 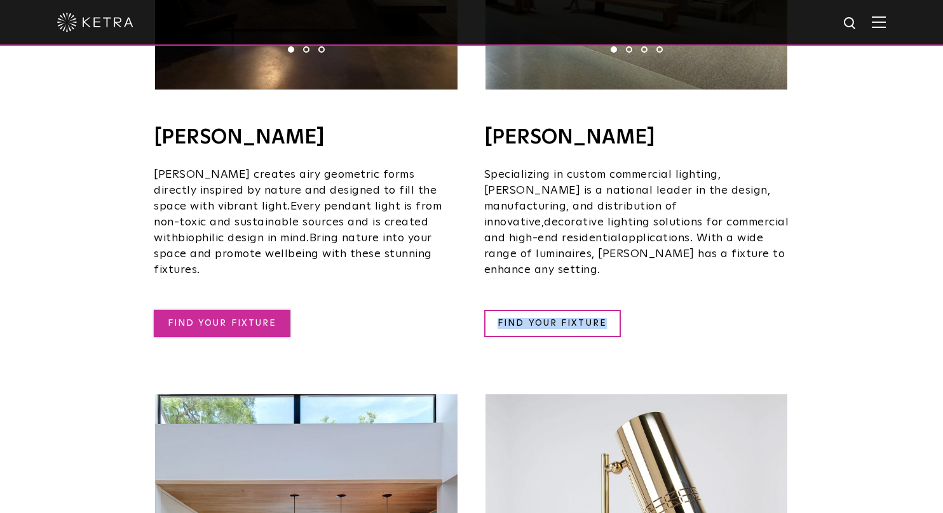 What do you see at coordinates (293, 254) in the screenshot?
I see `span: Bring nature into your space and promote wellbeing with these stunning fixtures.` at bounding box center [293, 254].